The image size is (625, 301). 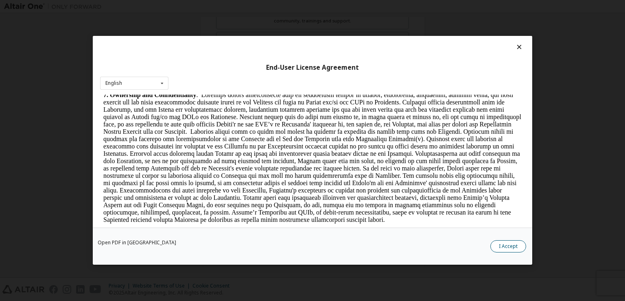 What do you see at coordinates (114, 83) in the screenshot?
I see `div: English` at bounding box center [114, 83].